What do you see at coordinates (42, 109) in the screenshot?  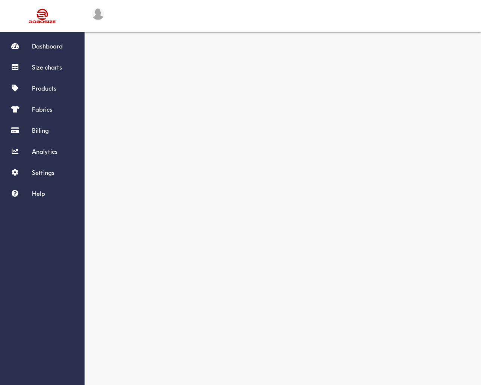 I see `span: Fabrics` at bounding box center [42, 109].